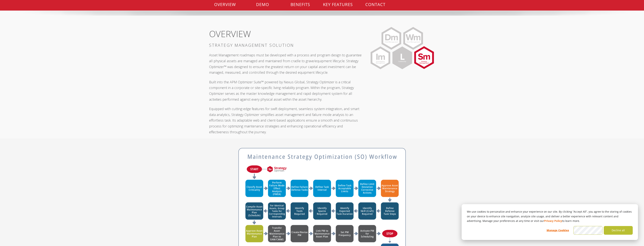 The image size is (644, 246). Describe the element at coordinates (285, 45) in the screenshot. I see `h3: STRATEGY MANAGEMENT SOLUTION` at that location.